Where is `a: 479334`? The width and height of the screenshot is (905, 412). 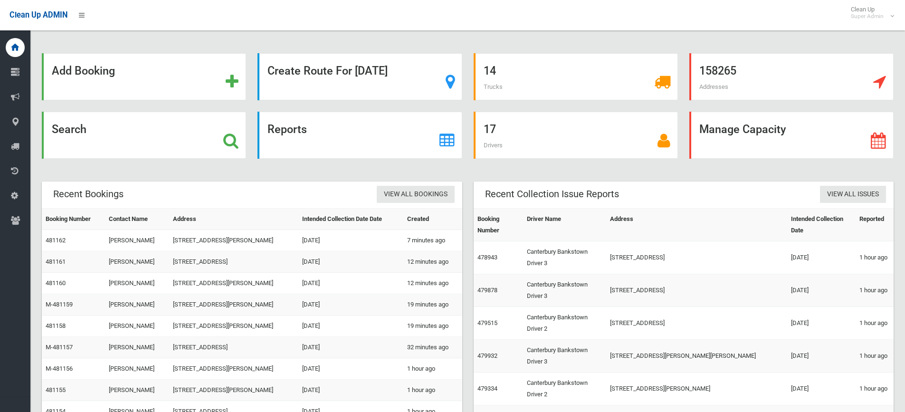 a: 479334 is located at coordinates (487, 388).